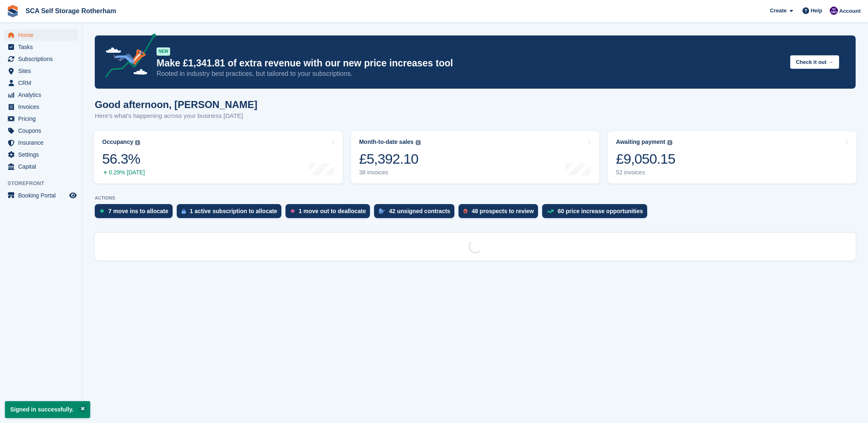 This screenshot has height=423, width=868. What do you see at coordinates (71, 11) in the screenshot?
I see `a: SCA Self Storage Rotherham` at bounding box center [71, 11].